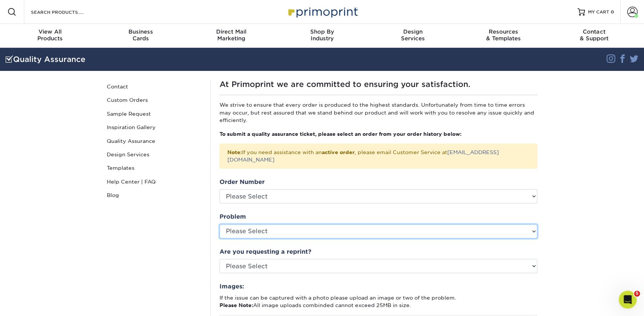 Image resolution: width=644 pixels, height=316 pixels. Describe the element at coordinates (322, 32) in the screenshot. I see `span: Shop By` at that location.